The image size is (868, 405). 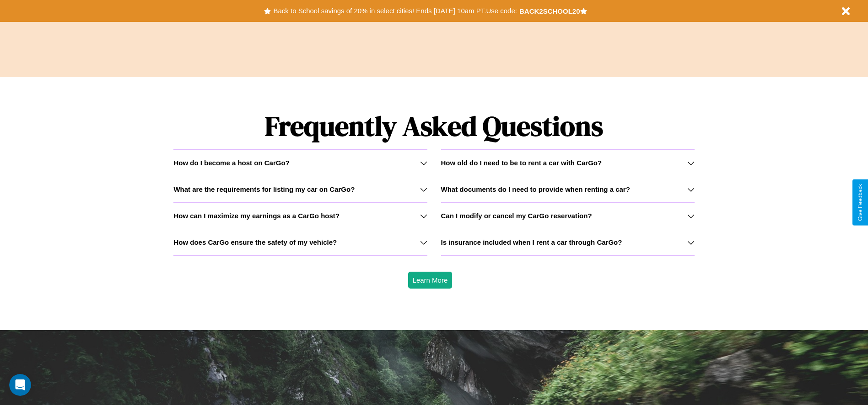 What do you see at coordinates (256, 216) in the screenshot?
I see `h3: How can I maximize my earnings as a CarGo host?` at bounding box center [256, 216].